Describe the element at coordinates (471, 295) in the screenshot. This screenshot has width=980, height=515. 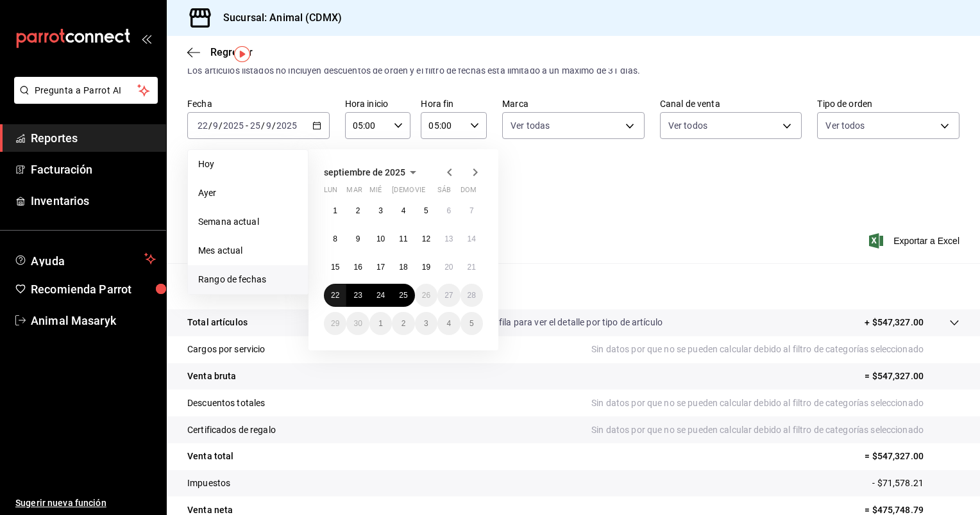
I see `abbr: 28 de septiembre de 2025` at that location.